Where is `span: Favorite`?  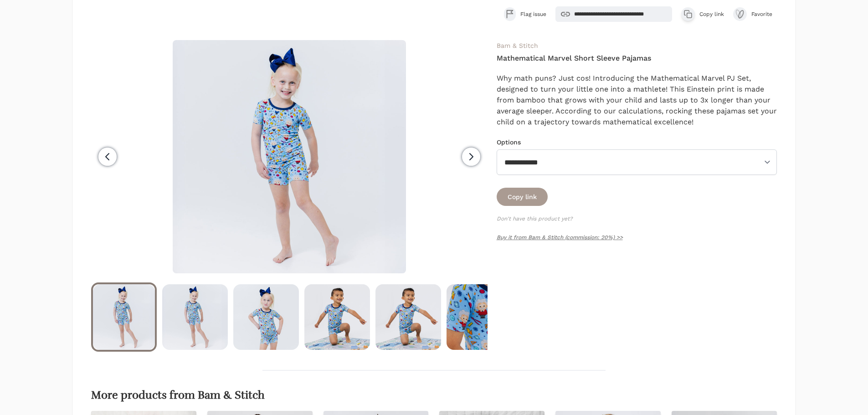
span: Favorite is located at coordinates (764, 14).